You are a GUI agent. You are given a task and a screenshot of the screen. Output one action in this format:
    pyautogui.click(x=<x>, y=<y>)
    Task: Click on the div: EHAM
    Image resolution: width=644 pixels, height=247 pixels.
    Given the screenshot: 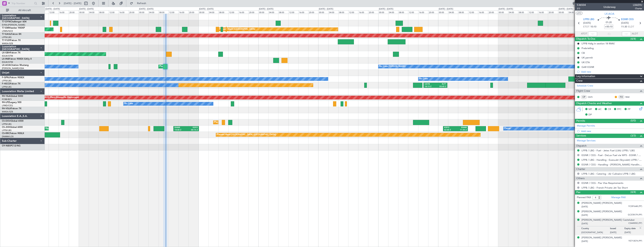 What is the action you would take?
    pyautogui.click(x=461, y=127)
    